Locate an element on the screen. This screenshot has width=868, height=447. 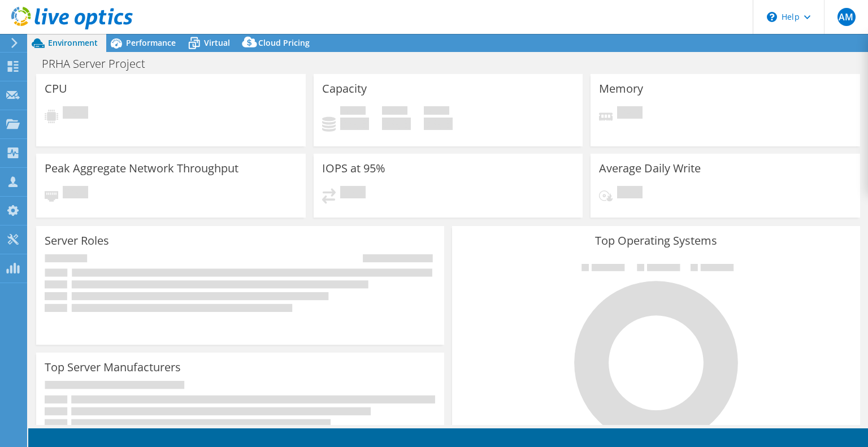
span: Cloud Pricing is located at coordinates (283, 43).